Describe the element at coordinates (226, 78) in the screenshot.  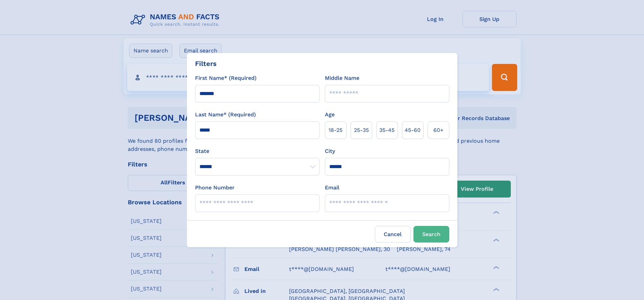
I see `label: First Name* (Required)` at that location.